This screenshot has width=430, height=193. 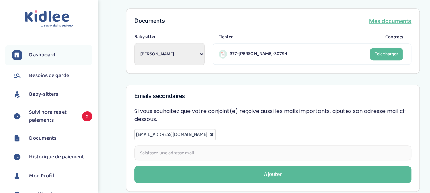 I want to click on img: dashboard.svg, so click(x=17, y=55).